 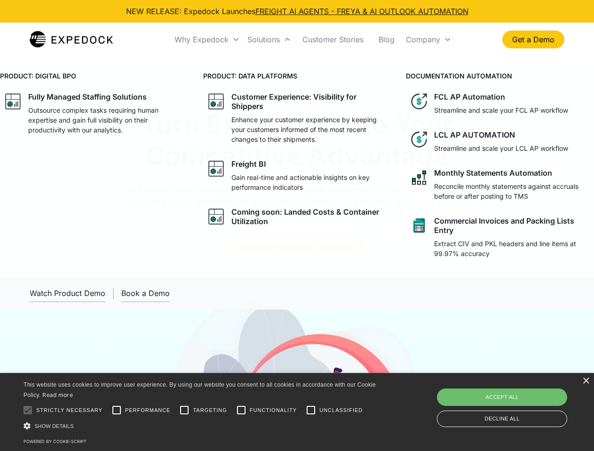 What do you see at coordinates (419, 178) in the screenshot?
I see `img: network like icon` at bounding box center [419, 178].